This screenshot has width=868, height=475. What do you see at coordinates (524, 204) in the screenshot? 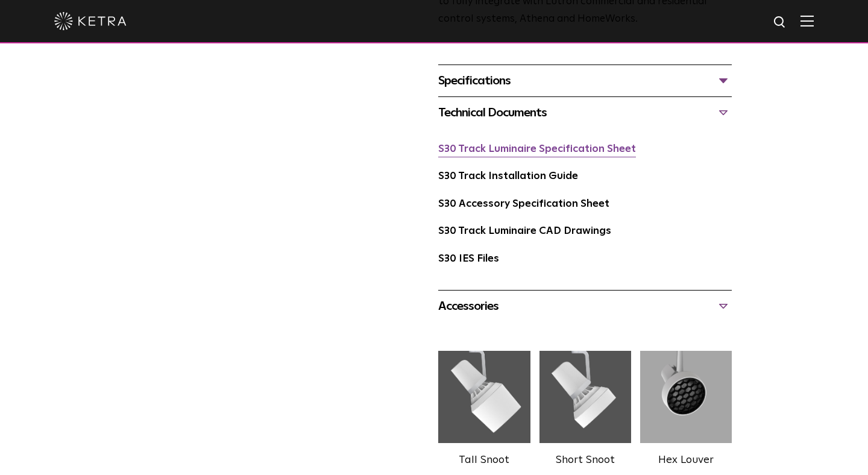
I see `a: S30 Accessory Specification Sheet` at bounding box center [524, 204].